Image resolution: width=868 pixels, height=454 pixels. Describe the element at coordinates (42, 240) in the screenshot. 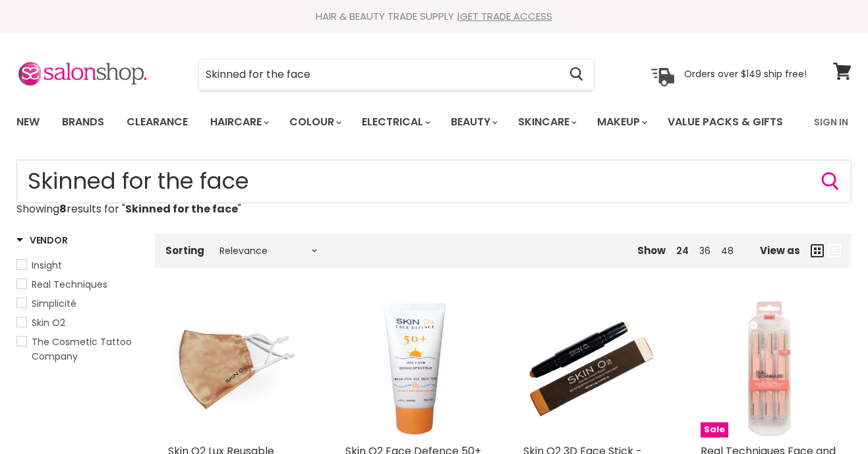

I see `span: Vendor` at that location.